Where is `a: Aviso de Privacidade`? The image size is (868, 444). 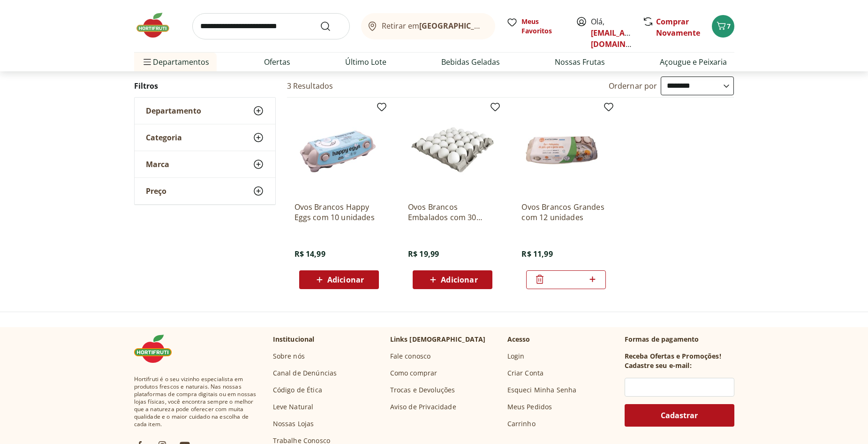 a: Aviso de Privacidade is located at coordinates (423, 407).